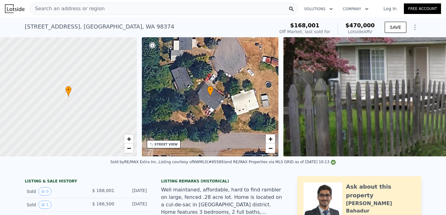 The image size is (446, 215). I want to click on a: Log In, so click(390, 9).